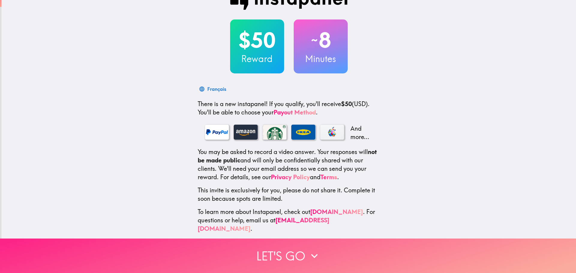 The width and height of the screenshot is (576, 273). I want to click on h2: 8, so click(321, 40).